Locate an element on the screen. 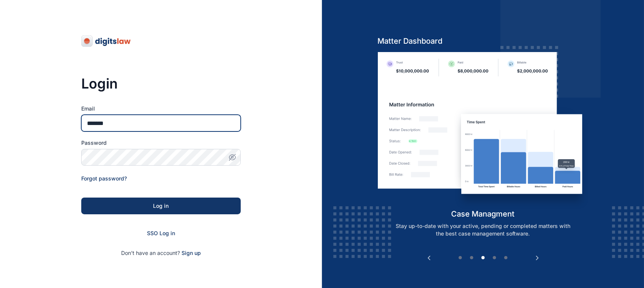 This screenshot has width=644, height=288. button: Log in is located at coordinates (161, 206).